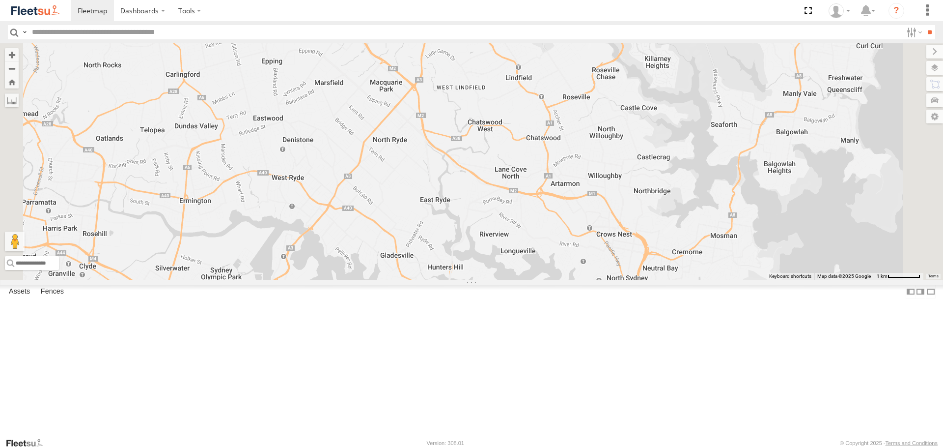  Describe the element at coordinates (889, 443) in the screenshot. I see `div: © Copyright 2025 -` at that location.